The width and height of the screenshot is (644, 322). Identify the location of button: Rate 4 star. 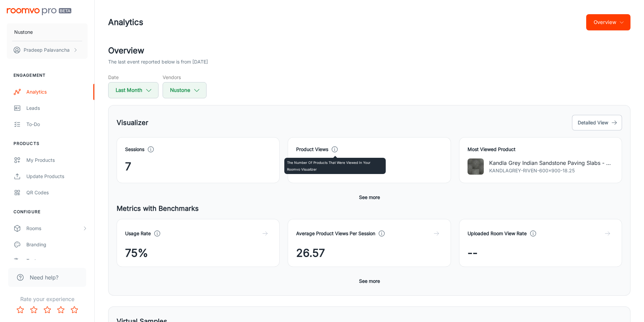
(61, 310).